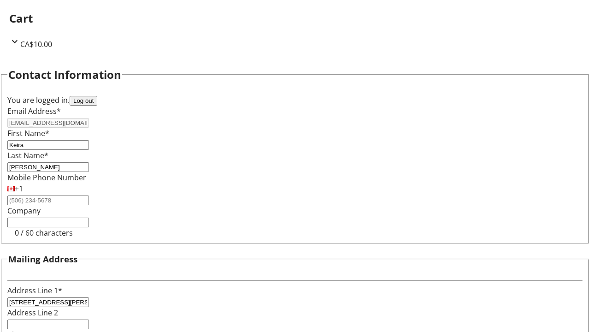 This screenshot has width=590, height=332. I want to click on span: CA$10.00, so click(36, 44).